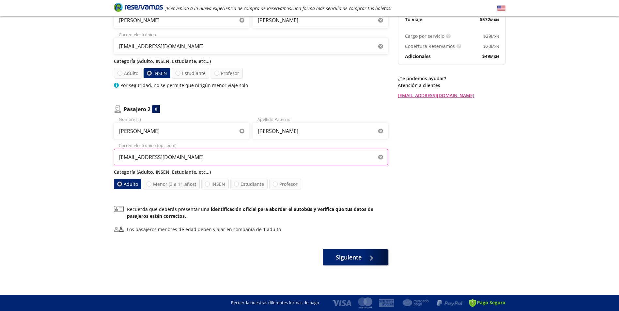  What do you see at coordinates (501, 8) in the screenshot?
I see `button: English` at bounding box center [501, 8].